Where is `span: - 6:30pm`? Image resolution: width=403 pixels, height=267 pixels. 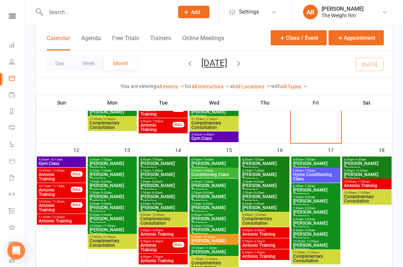
span: - 6:30pm is located at coordinates (157, 242).